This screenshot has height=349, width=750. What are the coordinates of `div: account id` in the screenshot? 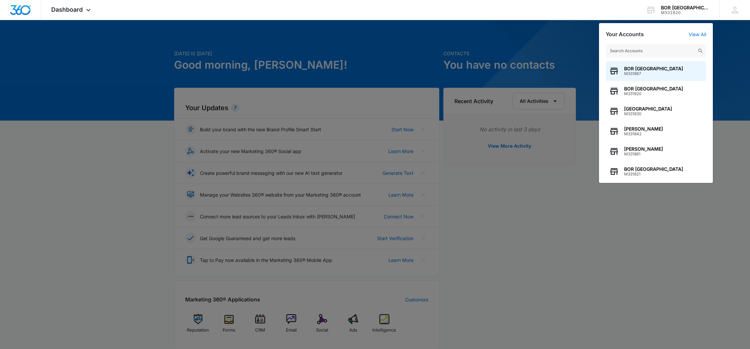 It's located at (685, 13).